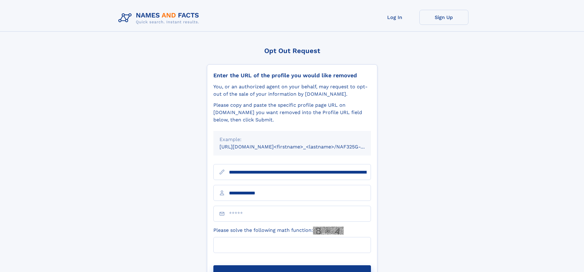 This screenshot has height=272, width=584. Describe the element at coordinates (292, 139) in the screenshot. I see `div: Example:` at that location.